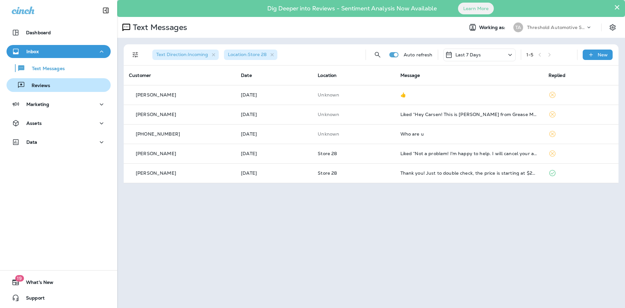 The image size is (625, 308). I want to click on div: 1 - 5, so click(530, 55).